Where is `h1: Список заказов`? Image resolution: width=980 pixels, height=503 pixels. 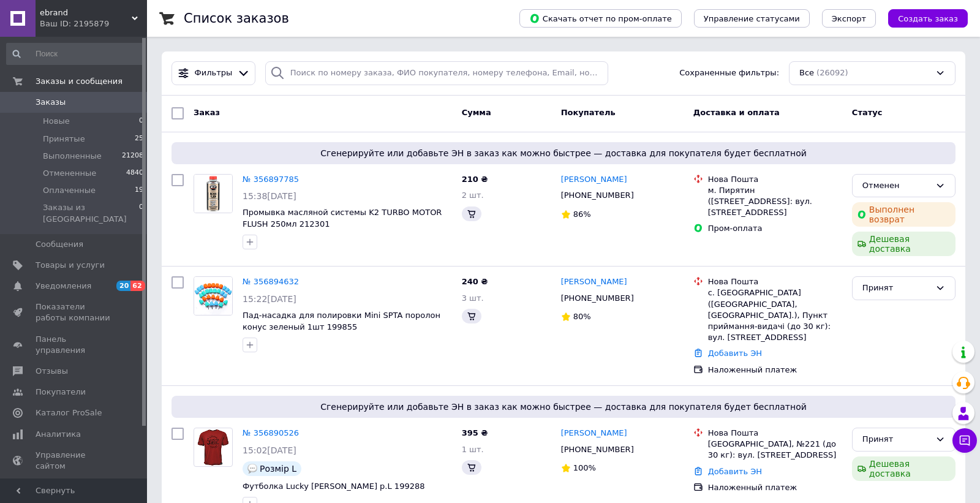 h1: Список заказов is located at coordinates (237, 18).